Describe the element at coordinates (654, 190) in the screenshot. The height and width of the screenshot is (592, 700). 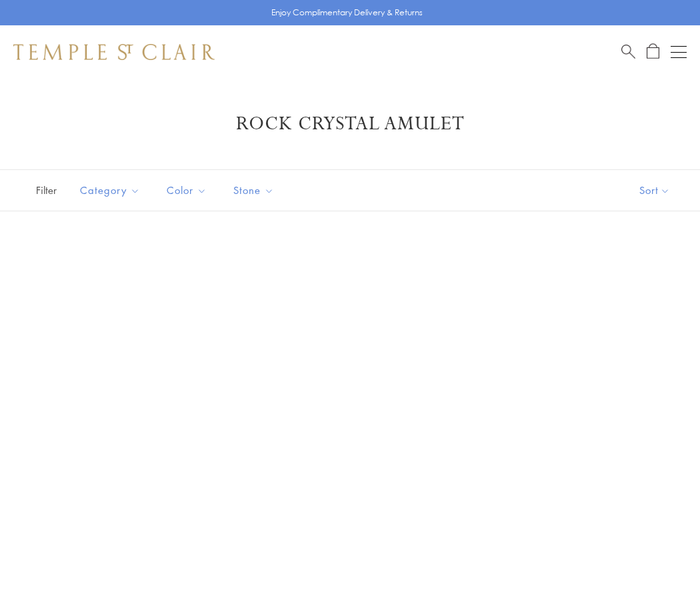
I see `button: Show sort by` at that location.